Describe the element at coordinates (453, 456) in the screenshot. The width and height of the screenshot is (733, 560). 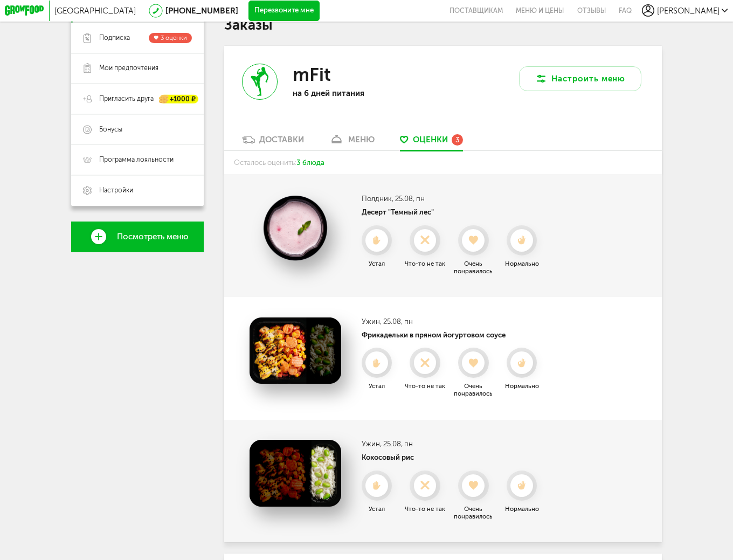
I see `h4: Кокосовый рис` at that location.